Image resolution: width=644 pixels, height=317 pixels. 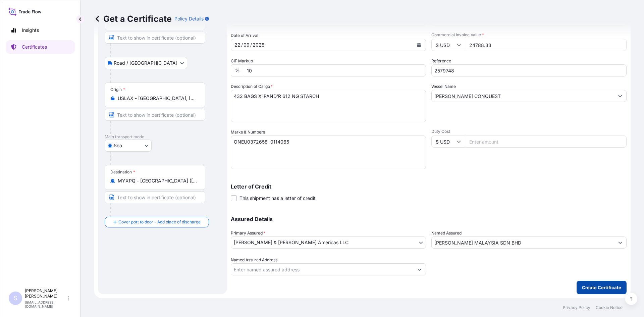 I want to click on input: Enter percentage between 0 and 10%, so click(x=335, y=71).